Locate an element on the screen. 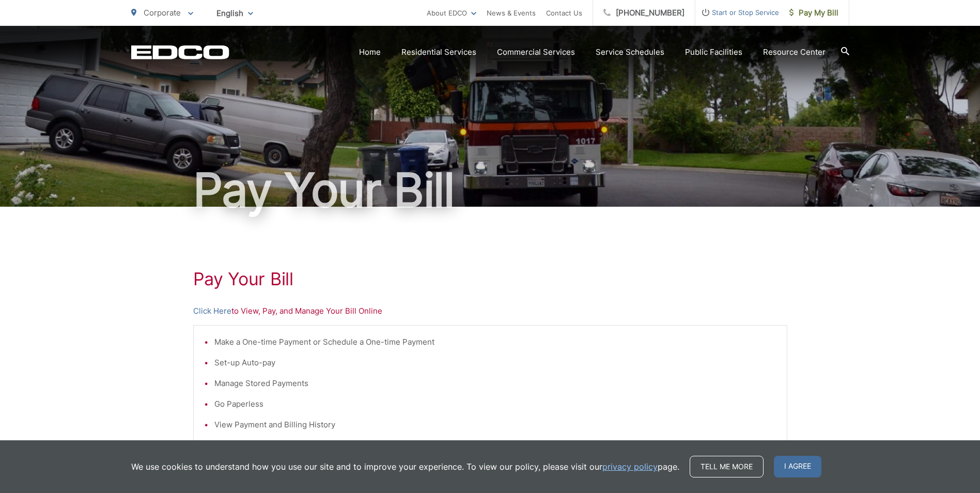  a: Click Here is located at coordinates (212, 311).